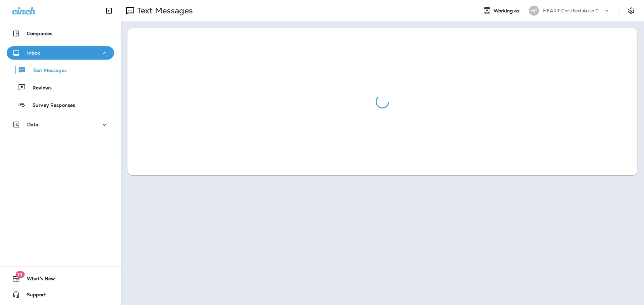 The height and width of the screenshot is (305, 644). I want to click on button: Companies, so click(61, 34).